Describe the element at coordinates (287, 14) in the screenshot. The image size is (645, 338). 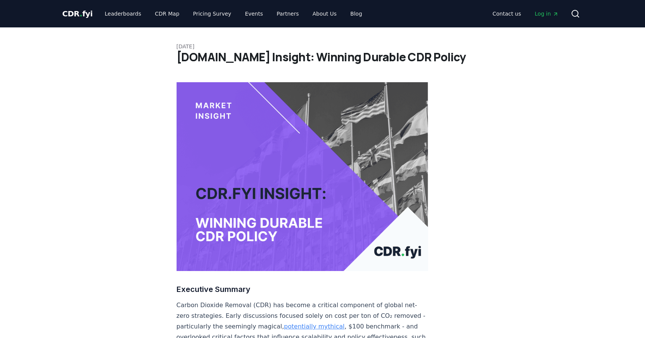
I see `a: Partners` at that location.